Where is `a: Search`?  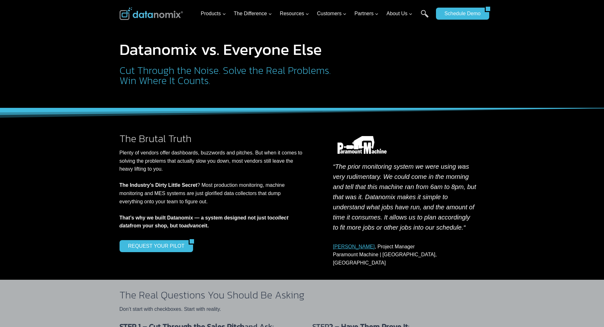 a: Search is located at coordinates (424, 17).